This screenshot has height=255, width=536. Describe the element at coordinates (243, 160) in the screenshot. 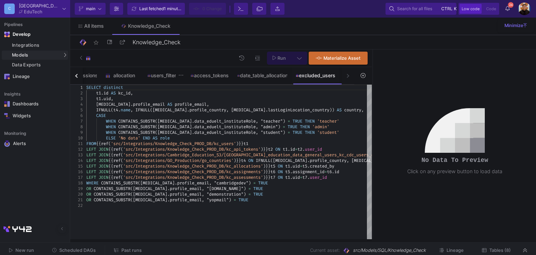

I see `span: t4` at that location.